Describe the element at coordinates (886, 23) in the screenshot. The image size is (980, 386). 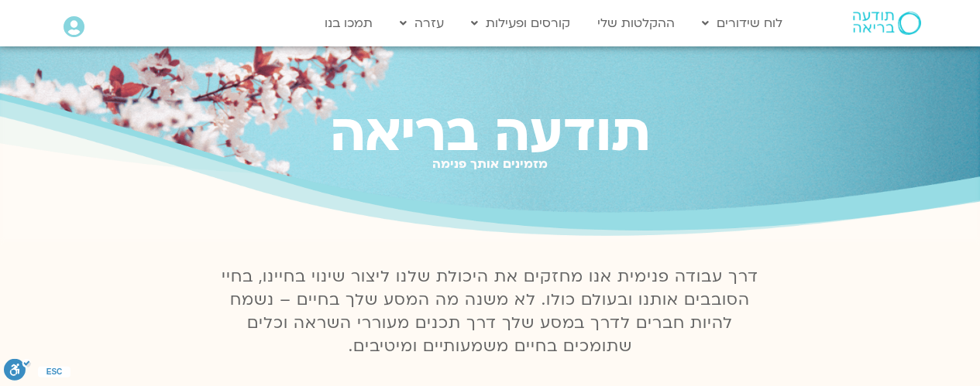
I see `img: תודעה בריאה` at that location.